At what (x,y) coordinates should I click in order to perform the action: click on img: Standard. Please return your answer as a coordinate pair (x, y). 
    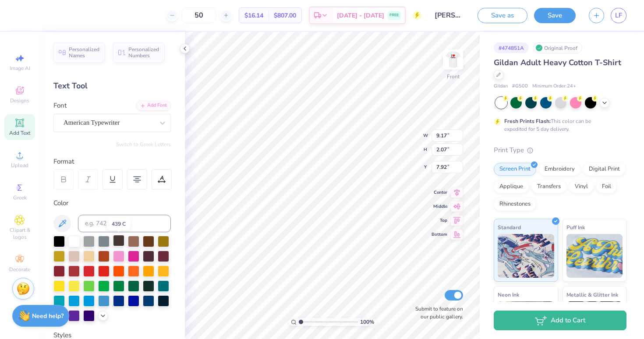
    Looking at the image, I should click on (526, 256).